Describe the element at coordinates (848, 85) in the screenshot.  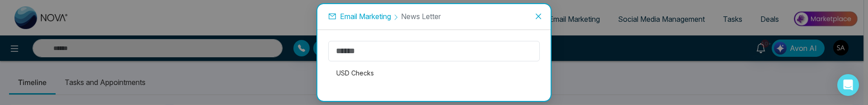
I see `div: Open Intercom Messenger` at that location.